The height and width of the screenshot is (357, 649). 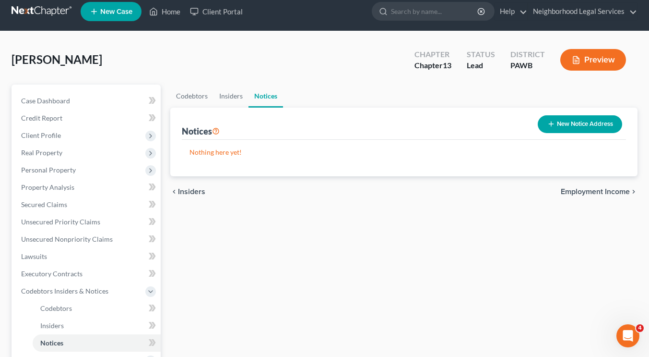 What do you see at coordinates (481, 65) in the screenshot?
I see `div: Lead` at bounding box center [481, 65].